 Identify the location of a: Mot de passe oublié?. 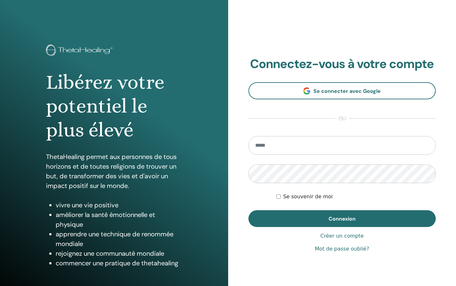
(342, 248).